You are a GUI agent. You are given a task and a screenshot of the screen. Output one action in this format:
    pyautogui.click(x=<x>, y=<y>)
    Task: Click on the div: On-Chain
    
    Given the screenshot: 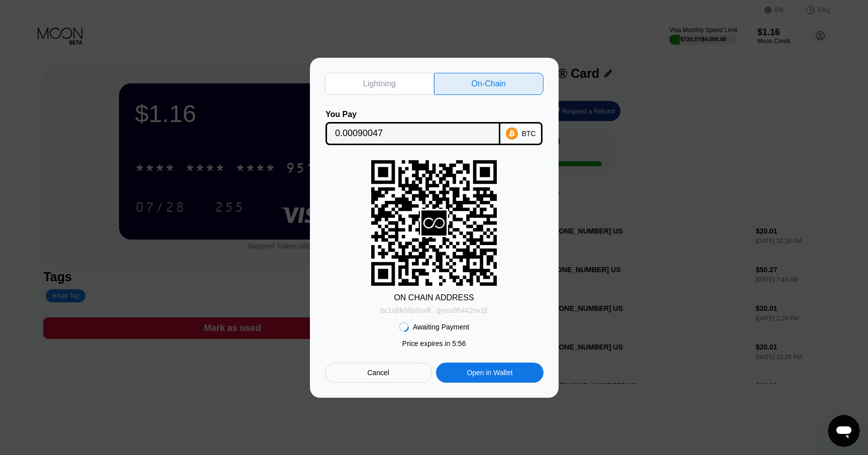 What is the action you would take?
    pyautogui.click(x=489, y=84)
    